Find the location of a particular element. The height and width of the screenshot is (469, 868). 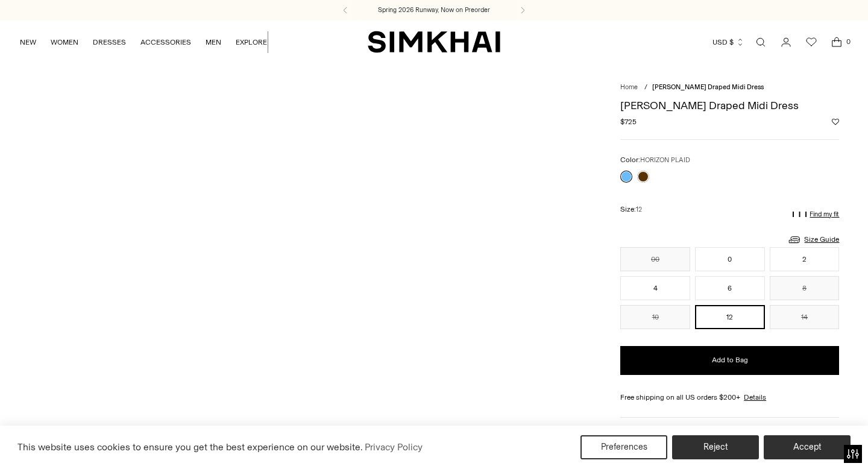

a: Size Guide is located at coordinates (813, 240).